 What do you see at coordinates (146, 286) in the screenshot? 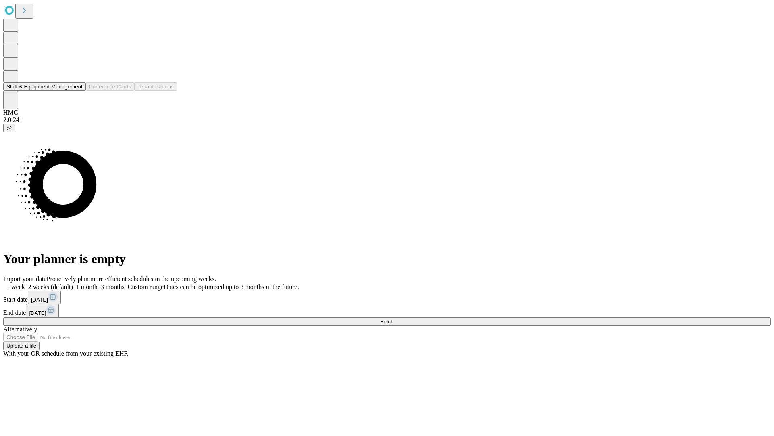
I see `span: Custom range` at bounding box center [146, 286].